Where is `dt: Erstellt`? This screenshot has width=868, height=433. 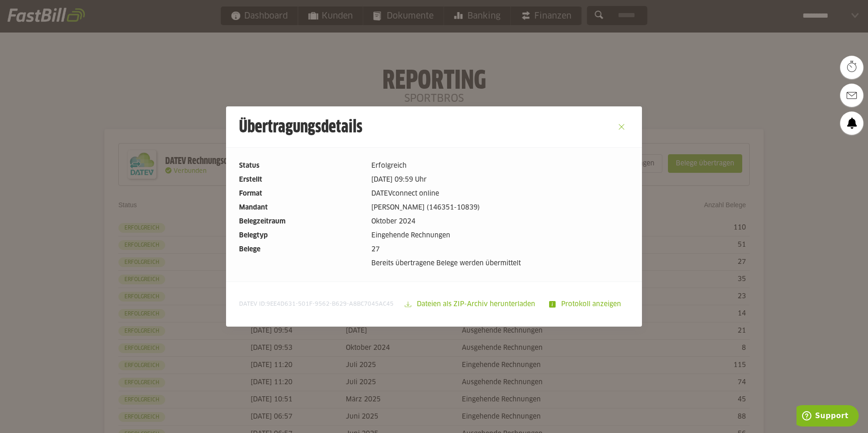 dt: Erstellt is located at coordinates (301, 180).